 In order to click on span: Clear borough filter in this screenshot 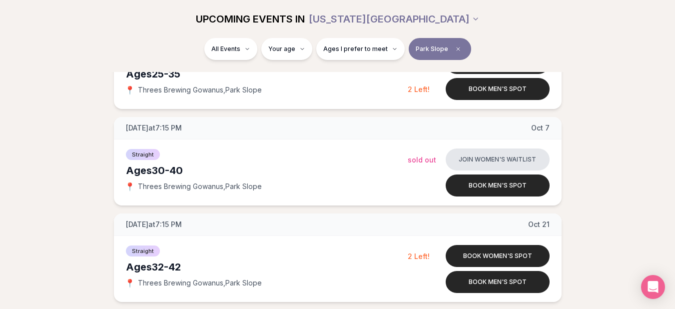, I will do `click(458, 49)`.